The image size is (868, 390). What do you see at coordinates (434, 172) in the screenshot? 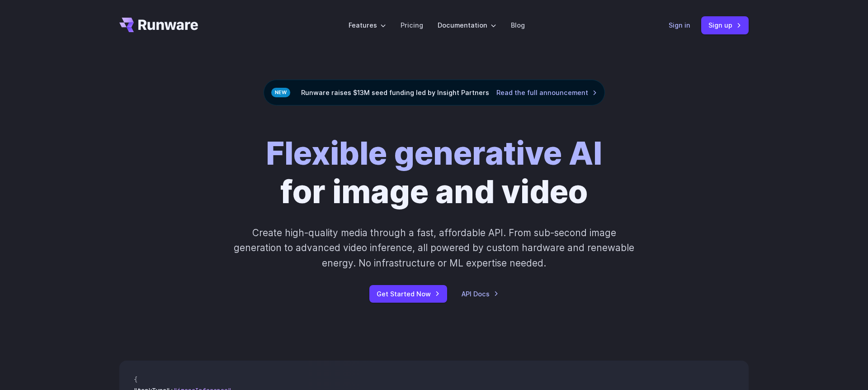
I see `h1: for image and video` at bounding box center [434, 172].